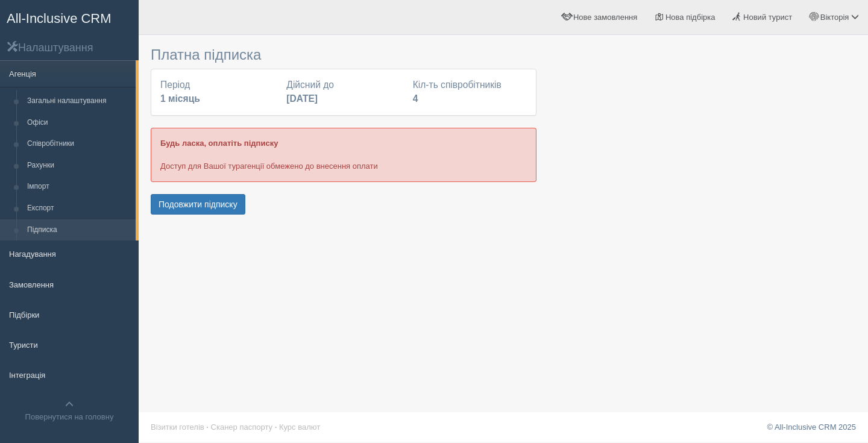 Image resolution: width=868 pixels, height=443 pixels. I want to click on span: Нова підбірка, so click(690, 17).